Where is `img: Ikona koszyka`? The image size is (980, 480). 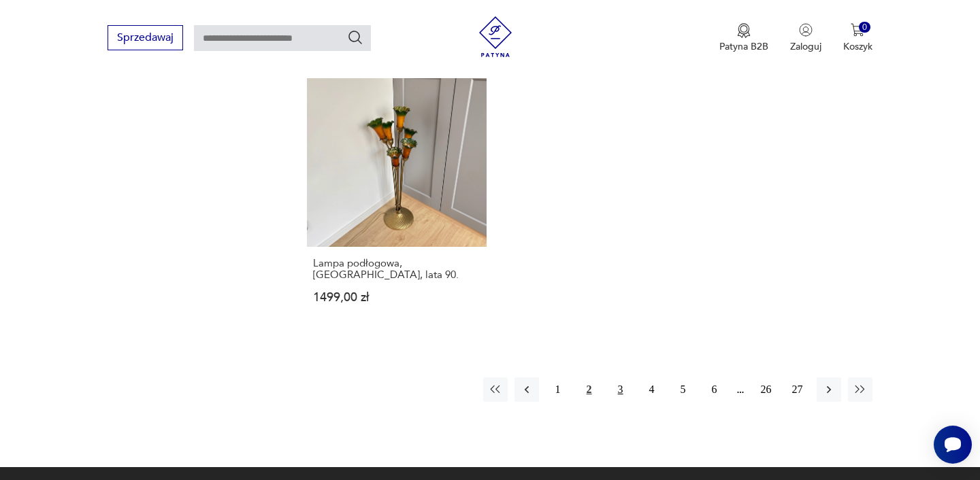
img: Ikona koszyka is located at coordinates (858, 30).